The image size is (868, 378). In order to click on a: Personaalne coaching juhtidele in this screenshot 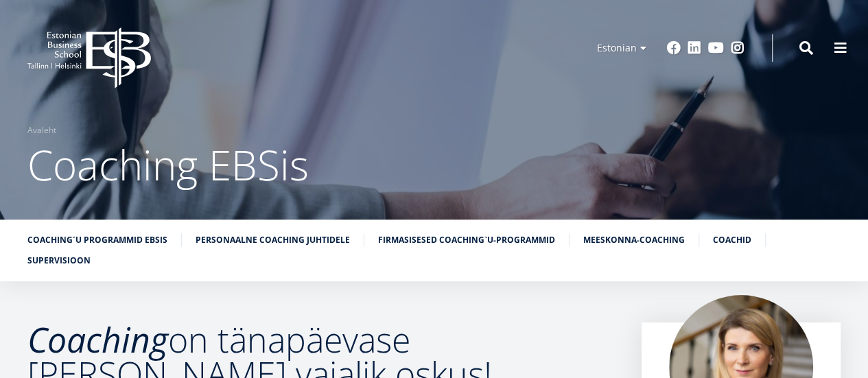, I will do `click(273, 240)`.